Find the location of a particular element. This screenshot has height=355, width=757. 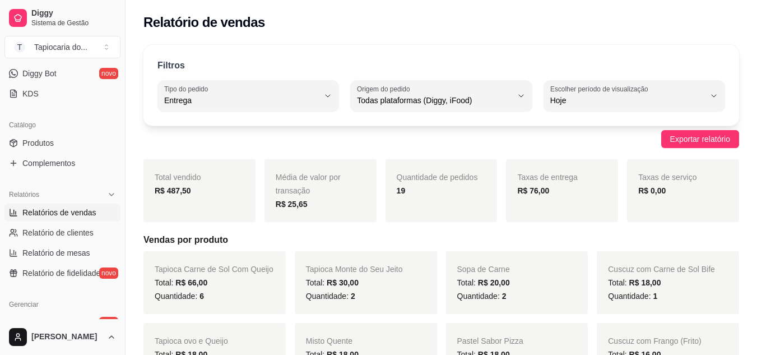

span: Misto Quente is located at coordinates (329, 341).